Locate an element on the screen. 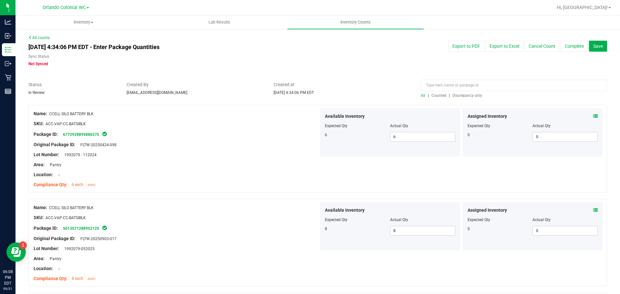 Image resolution: width=620 pixels, height=294 pixels. span: 8 each is located at coordinates (77, 278).